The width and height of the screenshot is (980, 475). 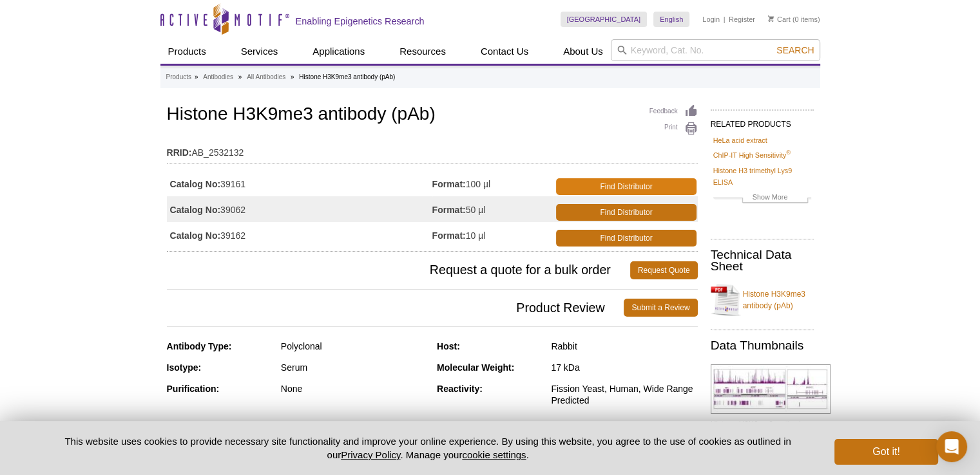 What do you see at coordinates (494, 455) in the screenshot?
I see `button: cookie settings` at bounding box center [494, 455].